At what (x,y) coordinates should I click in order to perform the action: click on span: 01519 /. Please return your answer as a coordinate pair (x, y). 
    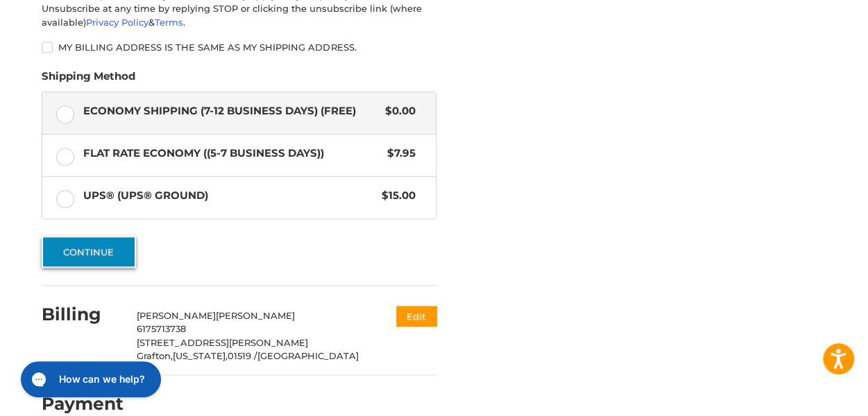
    Looking at the image, I should click on (242, 356).